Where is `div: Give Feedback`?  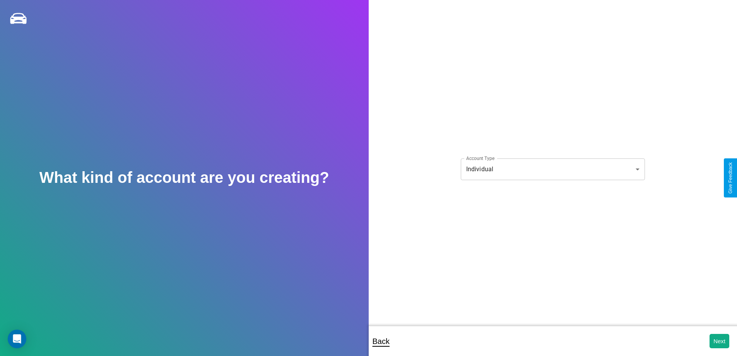
div: Give Feedback is located at coordinates (731, 178).